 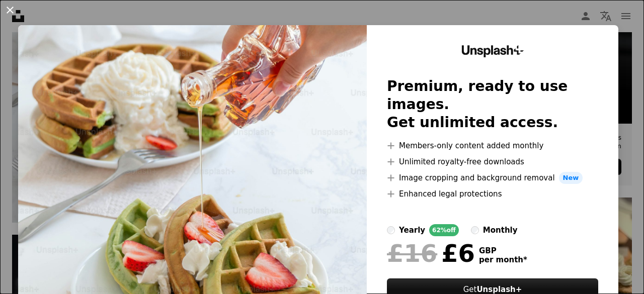 What do you see at coordinates (499, 290) in the screenshot?
I see `strong: Unsplash+` at bounding box center [499, 290].